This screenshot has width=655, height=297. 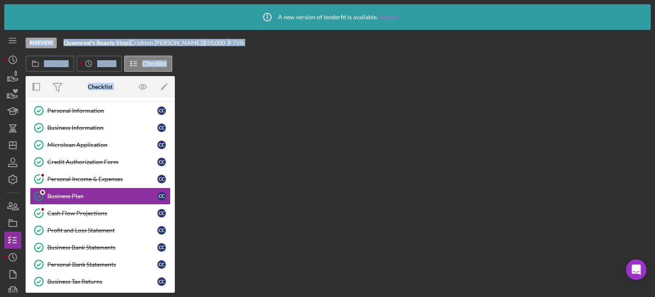 What do you see at coordinates (102, 247) in the screenshot?
I see `div: Business Bank Statements` at bounding box center [102, 247].